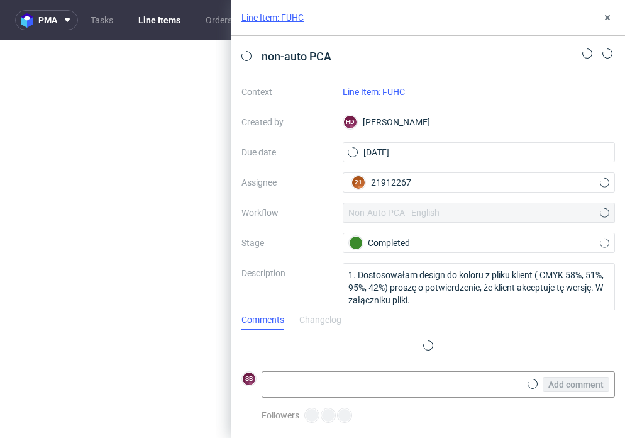 The width and height of the screenshot is (625, 438). What do you see at coordinates (296, 56) in the screenshot?
I see `span: non-auto PCA` at bounding box center [296, 56].